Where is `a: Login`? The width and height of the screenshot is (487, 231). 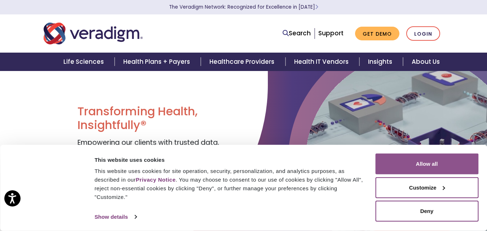 a: Login is located at coordinates (423, 34).